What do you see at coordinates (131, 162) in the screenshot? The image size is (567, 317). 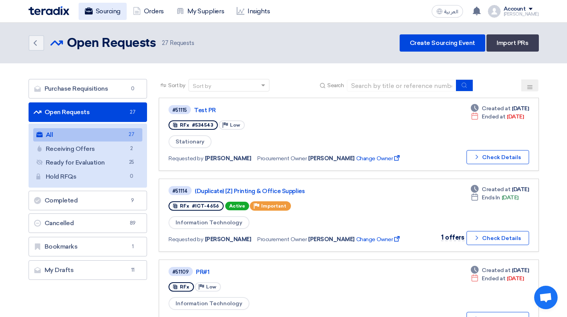 I see `span: 25` at bounding box center [131, 162].